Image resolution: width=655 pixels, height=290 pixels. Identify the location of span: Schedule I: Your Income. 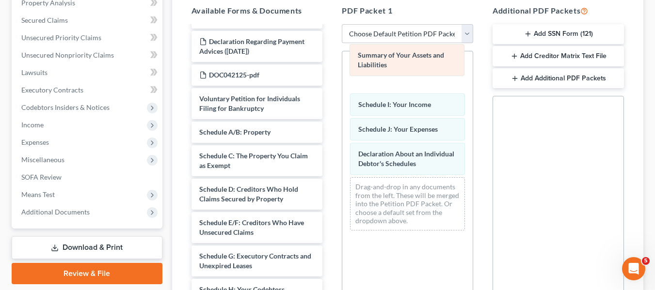
(395, 104).